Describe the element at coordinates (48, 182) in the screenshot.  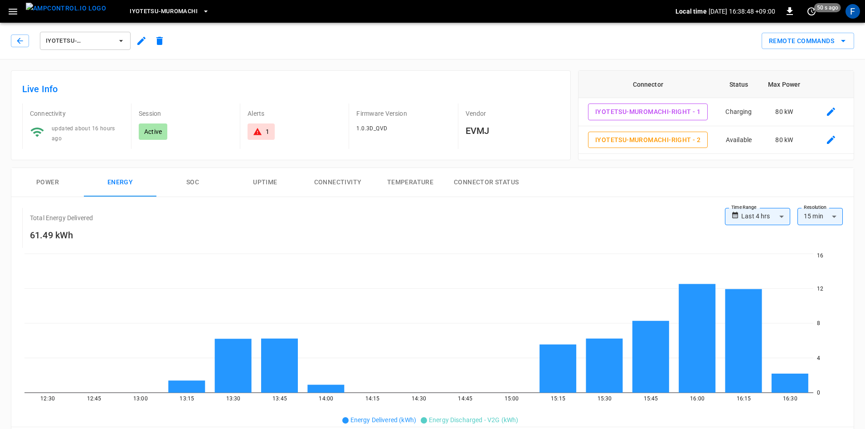
I see `button: Power` at that location.